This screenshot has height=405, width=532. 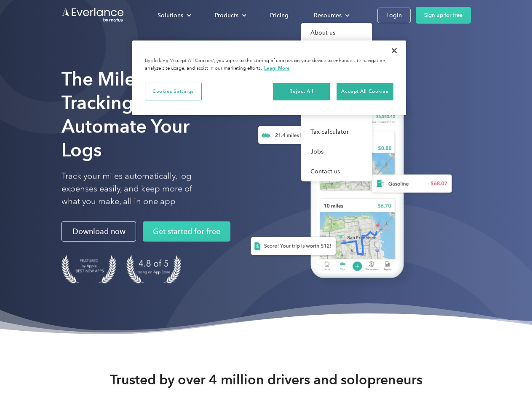 What do you see at coordinates (98, 231) in the screenshot?
I see `a: Download now` at bounding box center [98, 231].